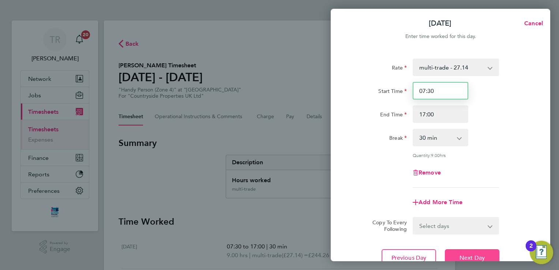  What do you see at coordinates (531, 23) in the screenshot?
I see `button: Cancel` at bounding box center [531, 23].